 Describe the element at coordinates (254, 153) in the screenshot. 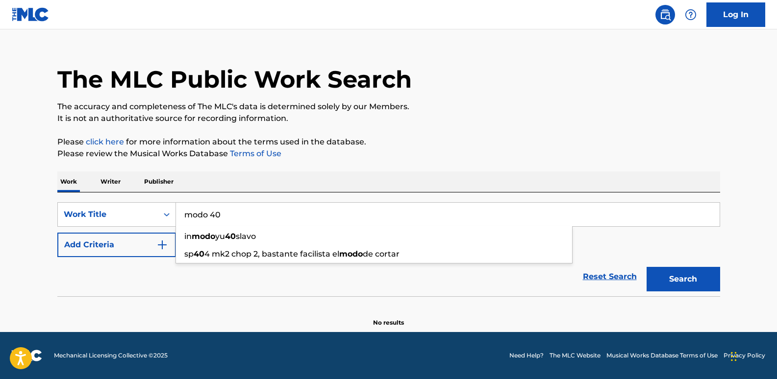

I see `a: Terms of Use` at that location.